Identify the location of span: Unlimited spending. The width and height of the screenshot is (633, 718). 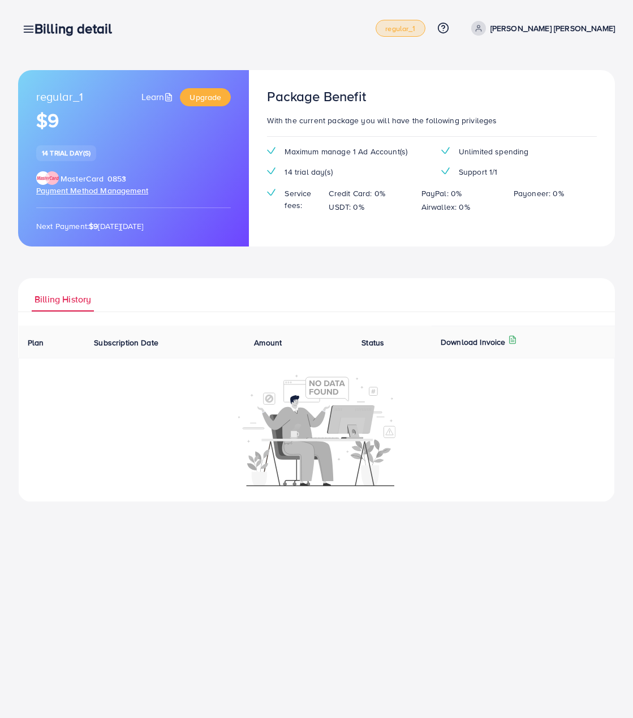
(494, 152).